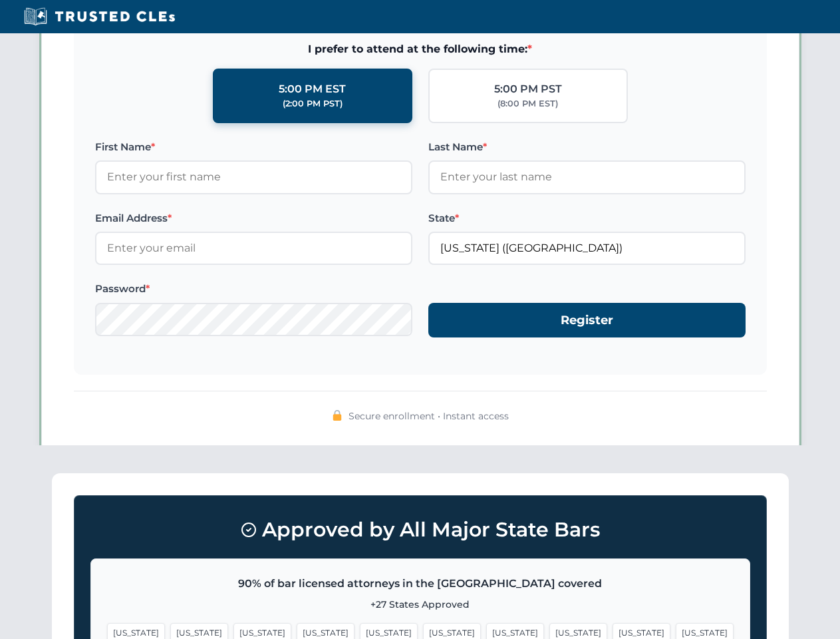  Describe the element at coordinates (420, 530) in the screenshot. I see `h3: Approved by All Major State Bars` at that location.